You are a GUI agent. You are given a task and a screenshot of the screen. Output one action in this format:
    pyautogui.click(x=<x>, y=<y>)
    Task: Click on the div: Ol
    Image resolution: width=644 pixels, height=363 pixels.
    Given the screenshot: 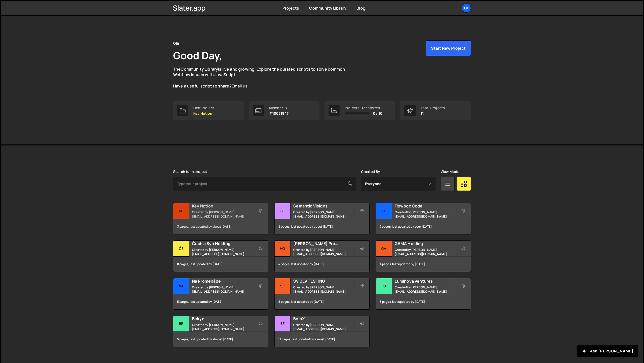 What is the action you would take?
    pyautogui.click(x=466, y=8)
    